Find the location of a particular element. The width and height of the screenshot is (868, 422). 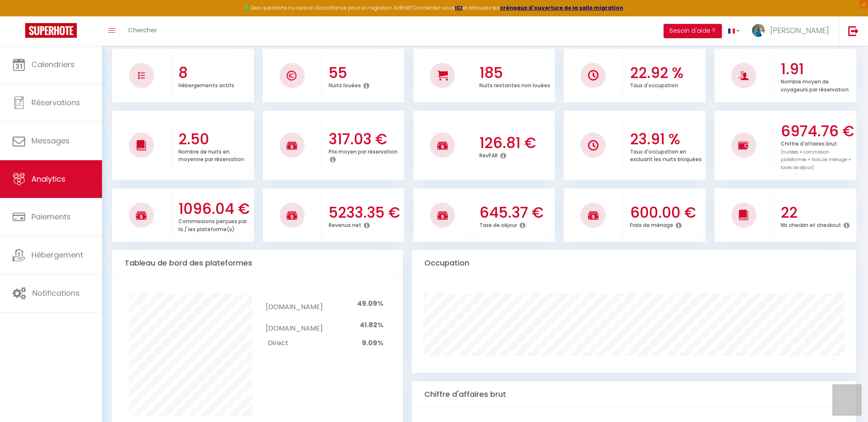

div: Chiffre d'affaires brut is located at coordinates (634, 394).